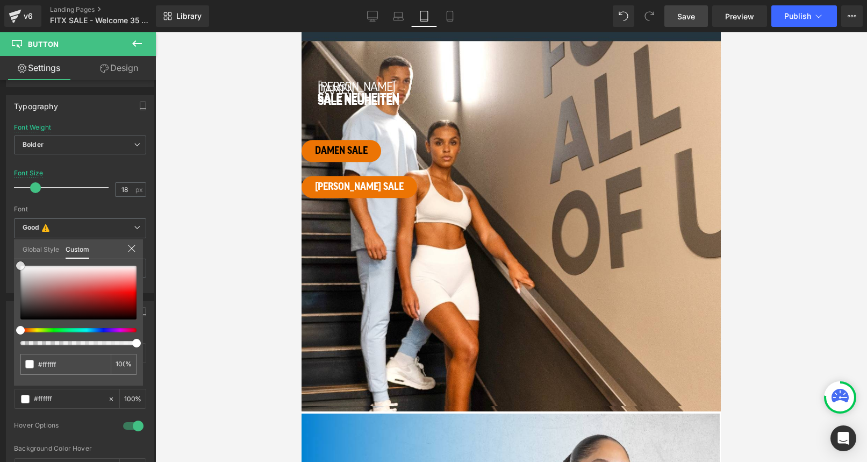  I want to click on button: More, so click(852, 16).